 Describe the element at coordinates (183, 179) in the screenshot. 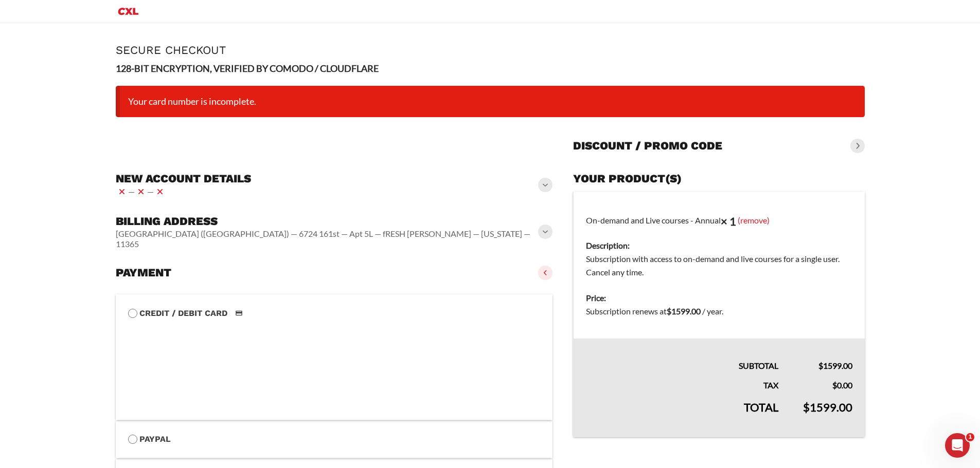

I see `h3: New account details` at that location.